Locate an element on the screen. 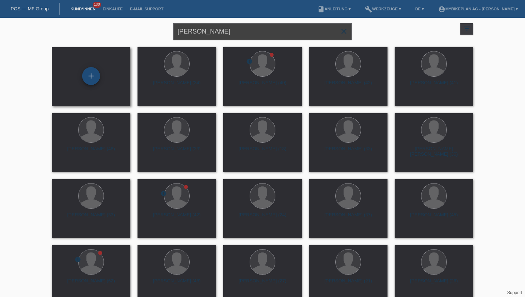 Image resolution: width=525 pixels, height=297 pixels. a: buildWerkzeuge ▾ is located at coordinates (383, 9).